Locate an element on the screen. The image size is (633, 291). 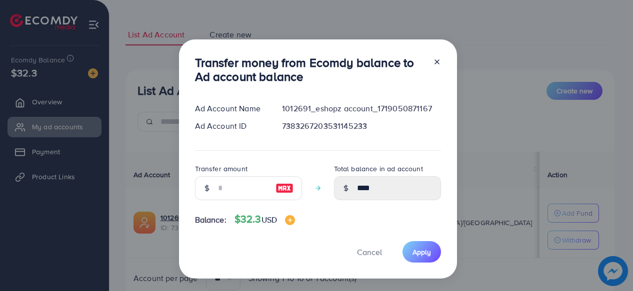
span: Cancel is located at coordinates (369, 252).